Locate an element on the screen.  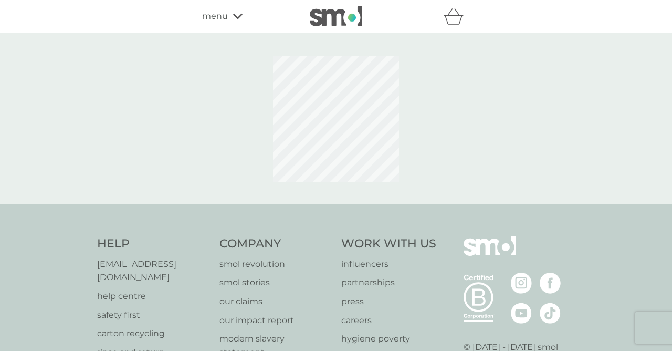
h4: Company is located at coordinates (275, 243).